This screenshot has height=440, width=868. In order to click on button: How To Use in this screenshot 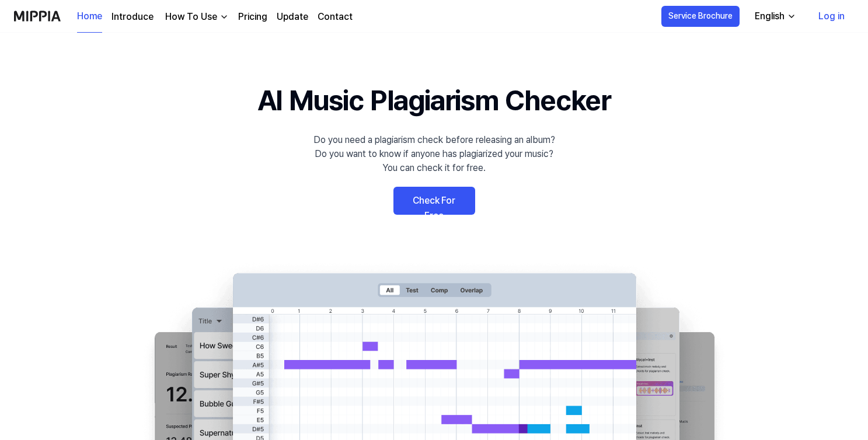, I will do `click(195, 17)`.